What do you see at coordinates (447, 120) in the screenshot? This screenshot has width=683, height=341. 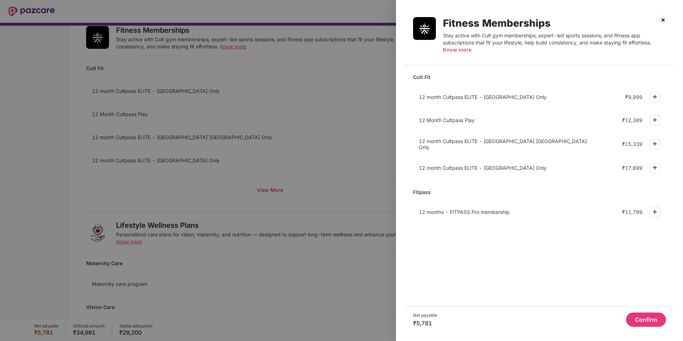 I see `span: 12 Month Cultpass Play` at bounding box center [447, 120].